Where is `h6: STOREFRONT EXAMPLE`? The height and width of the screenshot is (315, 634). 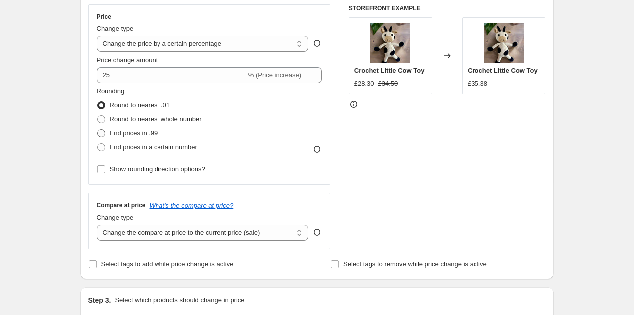 h6: STOREFRONT EXAMPLE is located at coordinates (447, 8).